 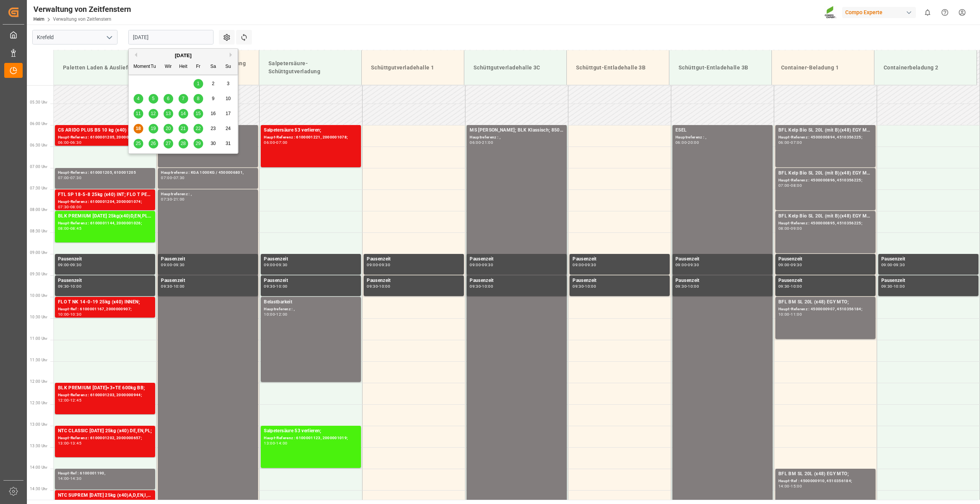 What do you see at coordinates (39, 123) in the screenshot?
I see `span: 06:00 Uhr` at bounding box center [39, 123].